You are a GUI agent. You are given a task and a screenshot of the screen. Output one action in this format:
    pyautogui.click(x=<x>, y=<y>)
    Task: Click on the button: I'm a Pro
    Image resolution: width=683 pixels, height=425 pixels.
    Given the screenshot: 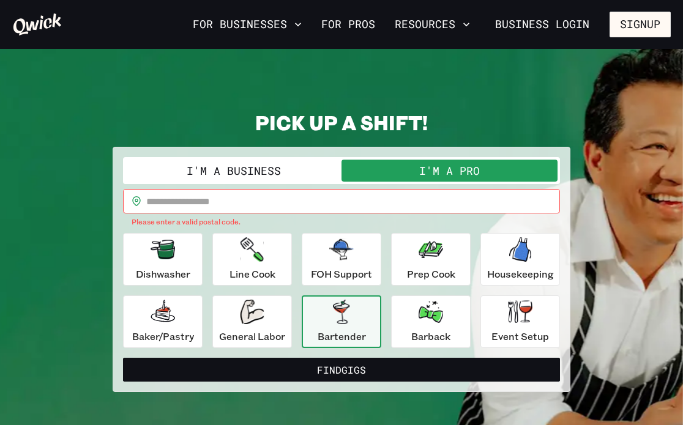 What is the action you would take?
    pyautogui.click(x=449, y=171)
    